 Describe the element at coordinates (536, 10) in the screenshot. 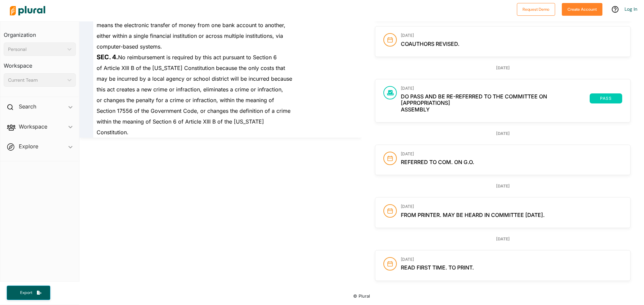

I see `button: Request Demo` at that location.